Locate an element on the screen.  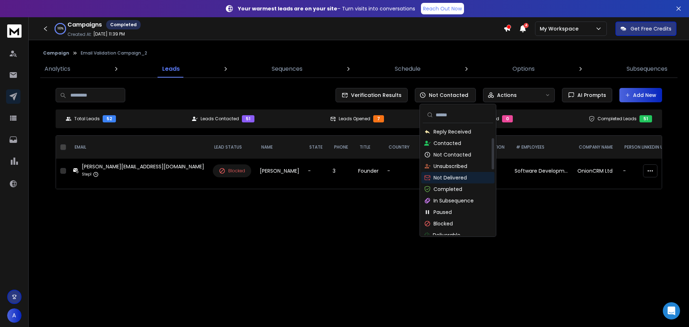
div: Completed is located at coordinates (123, 25).